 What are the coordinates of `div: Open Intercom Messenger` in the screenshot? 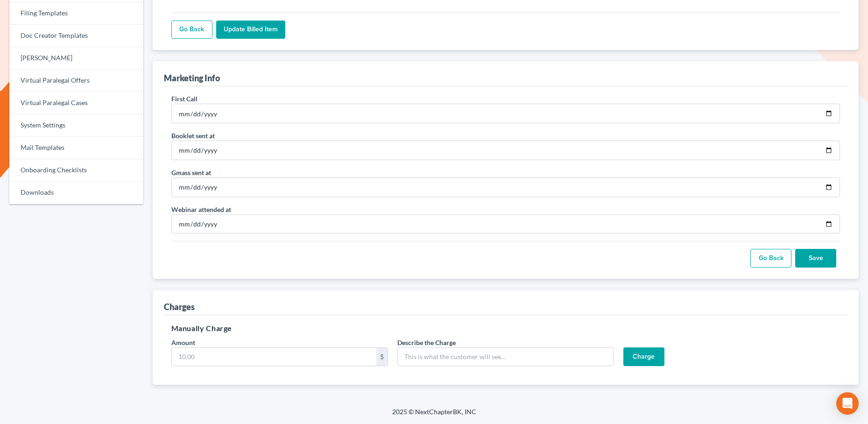 It's located at (847, 403).